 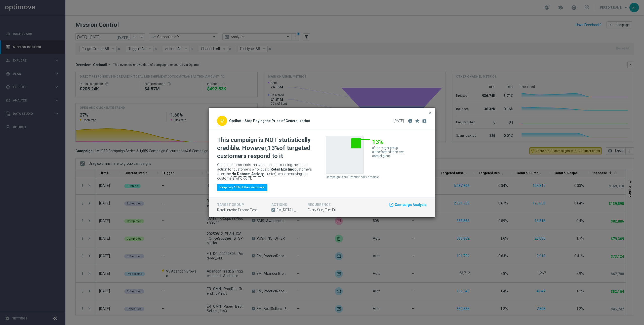 What do you see at coordinates (322, 205) in the screenshot?
I see `h4: recurrence` at bounding box center [322, 205].